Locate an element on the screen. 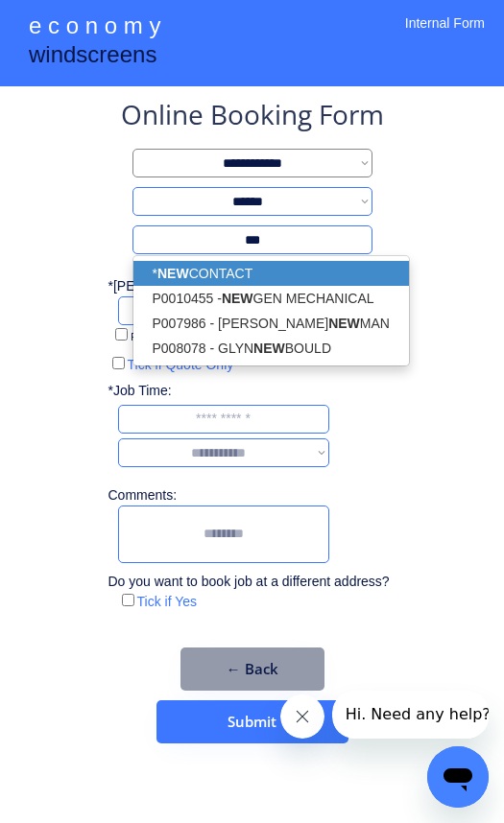 The width and height of the screenshot is (504, 823). div: Choose *New Contact if name is not on the list is located at coordinates (252, 261).